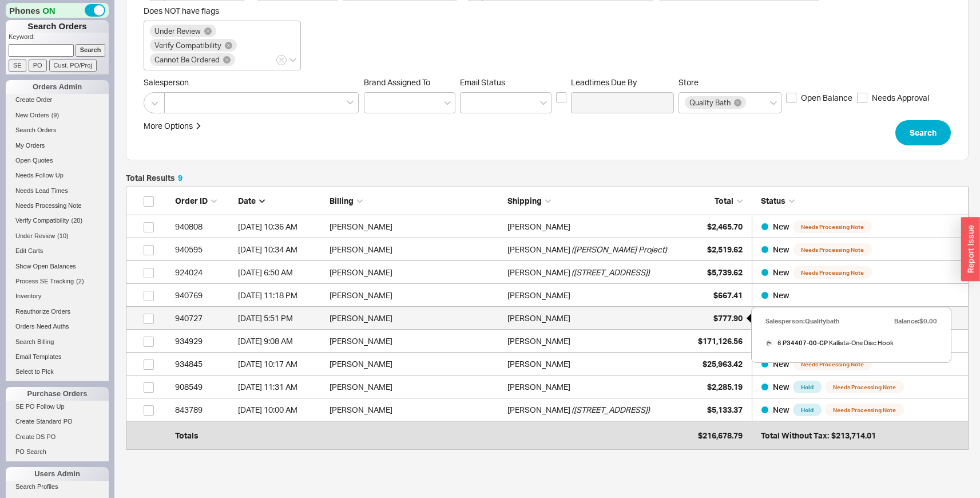 The image size is (980, 498). What do you see at coordinates (714, 201) in the screenshot?
I see `div: Total` at bounding box center [714, 201].